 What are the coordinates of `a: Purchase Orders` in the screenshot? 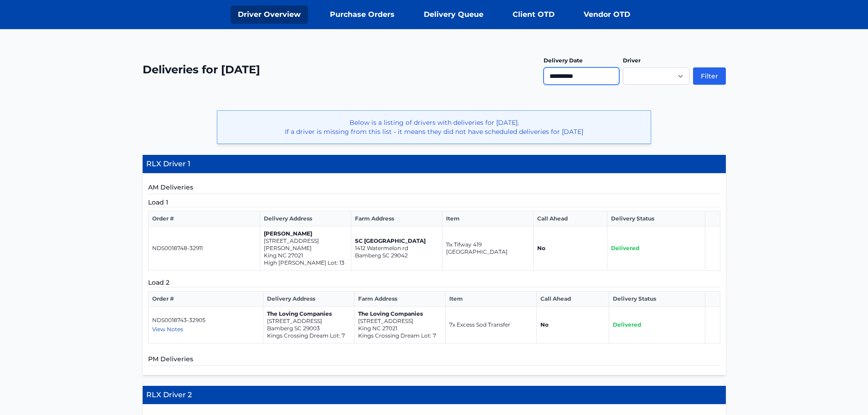 It's located at (362, 14).